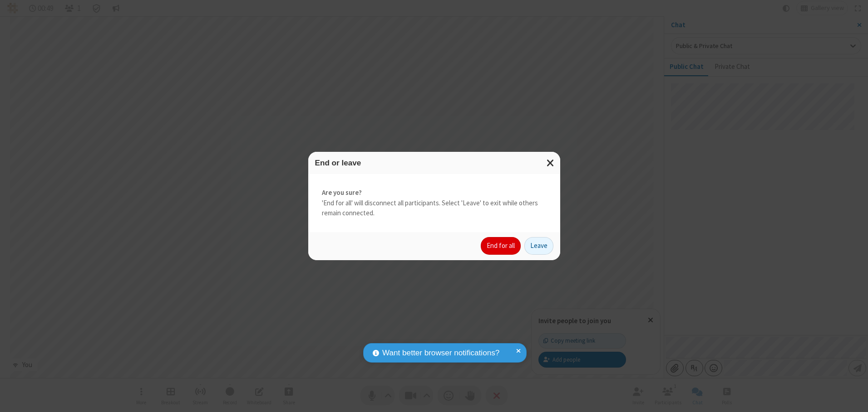 The image size is (868, 412). I want to click on button: Leave, so click(539, 246).